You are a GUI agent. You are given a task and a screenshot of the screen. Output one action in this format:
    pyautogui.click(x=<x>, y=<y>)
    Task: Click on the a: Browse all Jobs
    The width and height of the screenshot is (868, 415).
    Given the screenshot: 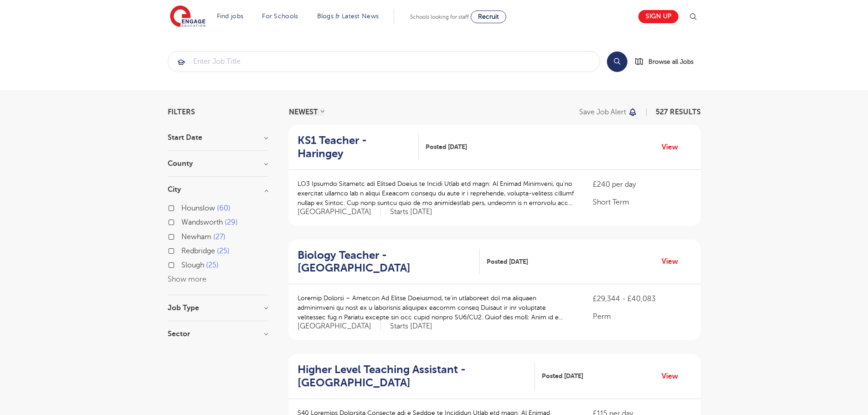 What is the action you would take?
    pyautogui.click(x=668, y=61)
    